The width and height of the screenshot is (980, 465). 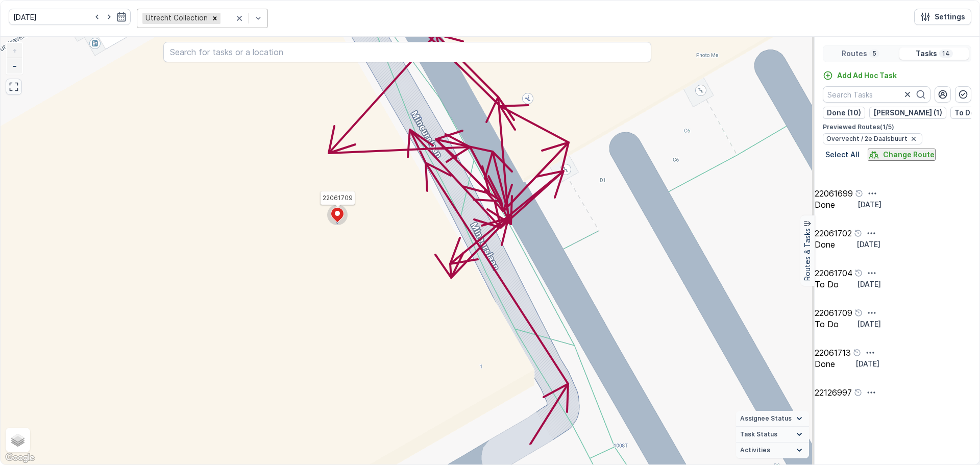 I want to click on p: 22061709, so click(x=833, y=312).